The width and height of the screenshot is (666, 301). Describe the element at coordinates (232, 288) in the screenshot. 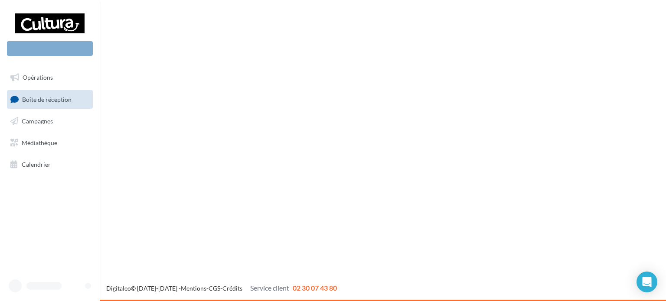

I see `a: Crédits` at that location.